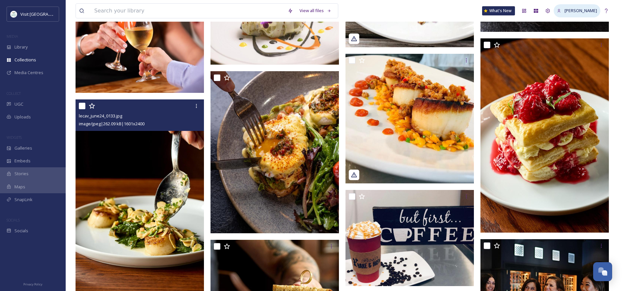  Describe the element at coordinates (21, 47) in the screenshot. I see `span: Library` at that location.